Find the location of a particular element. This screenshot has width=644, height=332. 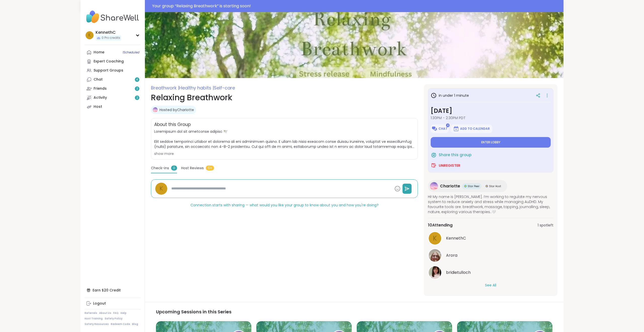

a: Expert Coaching is located at coordinates (112, 61).